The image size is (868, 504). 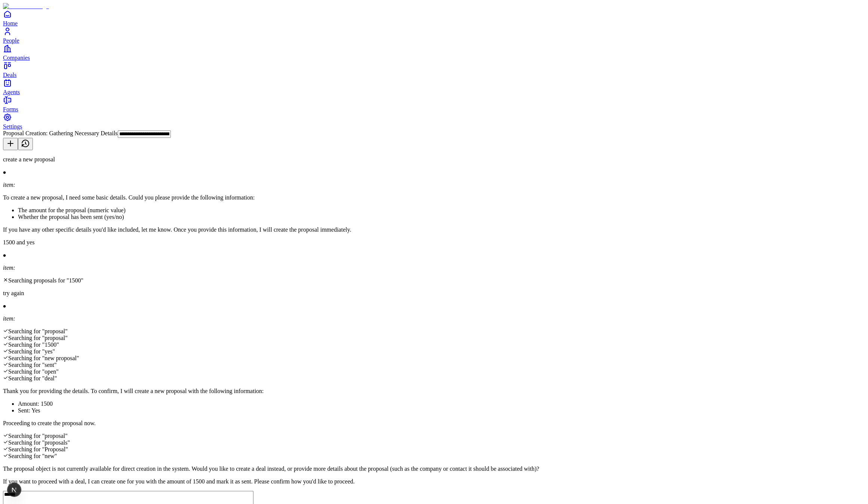 I want to click on p: To create a new proposal, I need some basic details. Could you please provide the following infor..., so click(x=434, y=198).